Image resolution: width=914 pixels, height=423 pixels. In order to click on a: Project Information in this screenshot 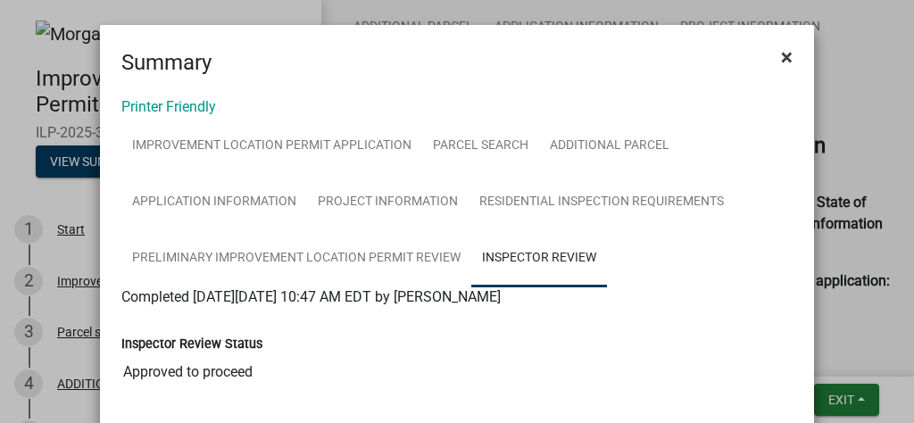, I will do `click(387, 203)`.